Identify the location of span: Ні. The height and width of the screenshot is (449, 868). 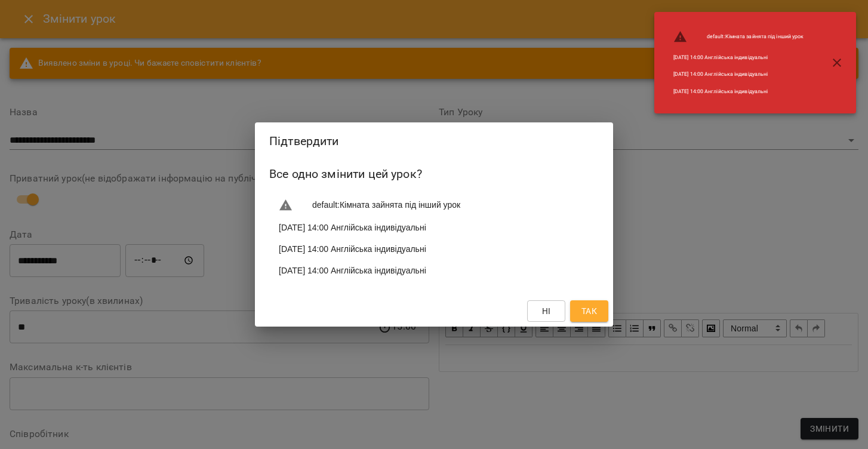
(546, 311).